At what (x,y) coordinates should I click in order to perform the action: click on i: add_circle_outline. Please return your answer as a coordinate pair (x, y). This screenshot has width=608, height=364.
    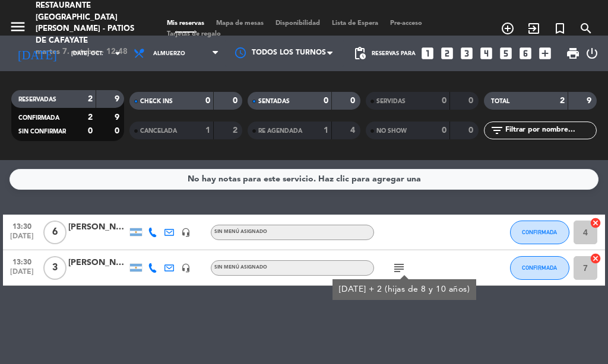
    Looking at the image, I should click on (507, 28).